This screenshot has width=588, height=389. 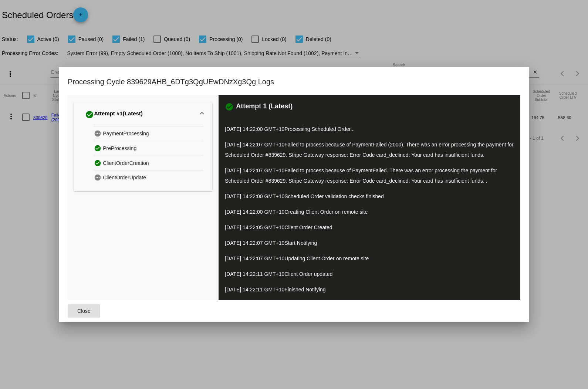 I want to click on span: Processing Scheduled Order..., so click(x=320, y=129).